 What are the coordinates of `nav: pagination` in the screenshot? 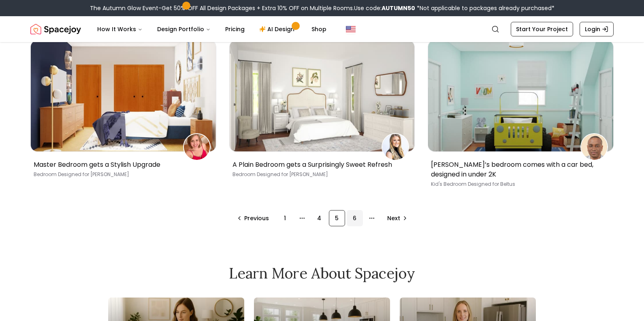 It's located at (322, 218).